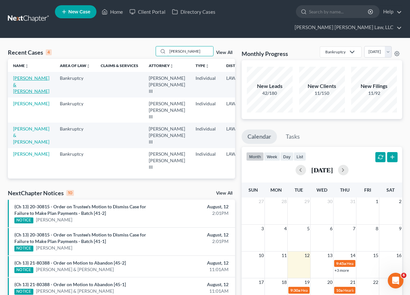  Describe the element at coordinates (345, 190) in the screenshot. I see `span: Thu` at that location.